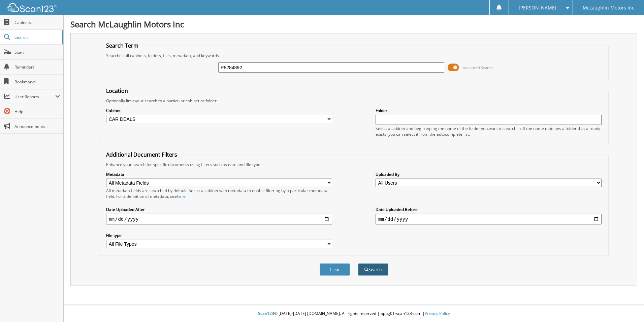  Describe the element at coordinates (35, 96) in the screenshot. I see `span: User Reports` at that location.